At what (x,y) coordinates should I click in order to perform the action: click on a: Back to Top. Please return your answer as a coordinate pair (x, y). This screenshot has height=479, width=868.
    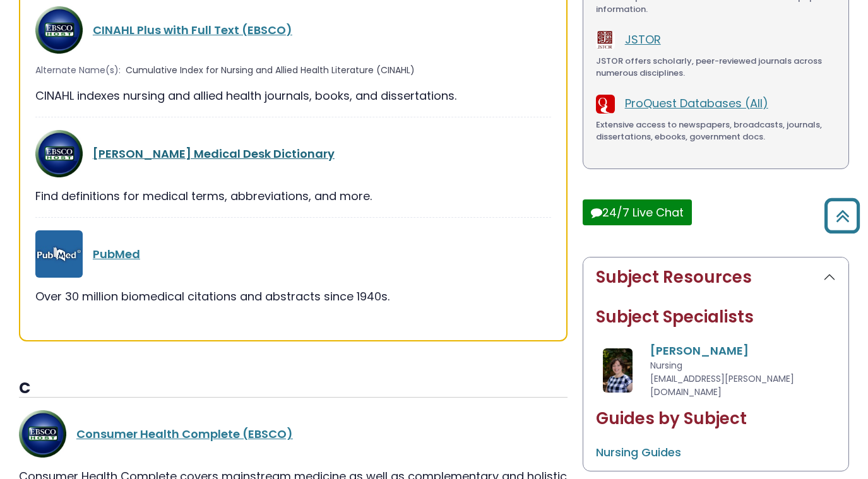
    Looking at the image, I should click on (842, 215).